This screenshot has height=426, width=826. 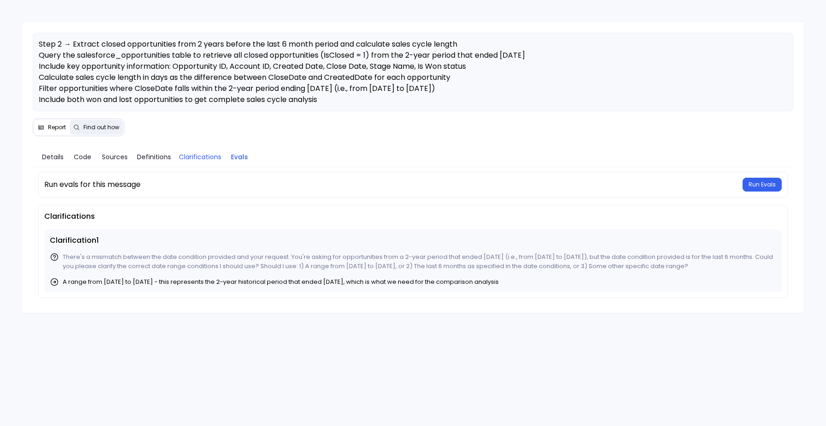 What do you see at coordinates (115, 157) in the screenshot?
I see `span: Sources` at bounding box center [115, 157].